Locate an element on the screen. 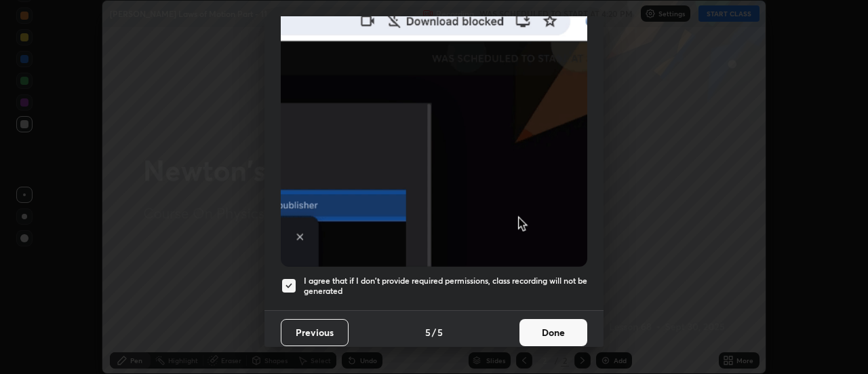 This screenshot has width=868, height=374. button: Previous is located at coordinates (314, 332).